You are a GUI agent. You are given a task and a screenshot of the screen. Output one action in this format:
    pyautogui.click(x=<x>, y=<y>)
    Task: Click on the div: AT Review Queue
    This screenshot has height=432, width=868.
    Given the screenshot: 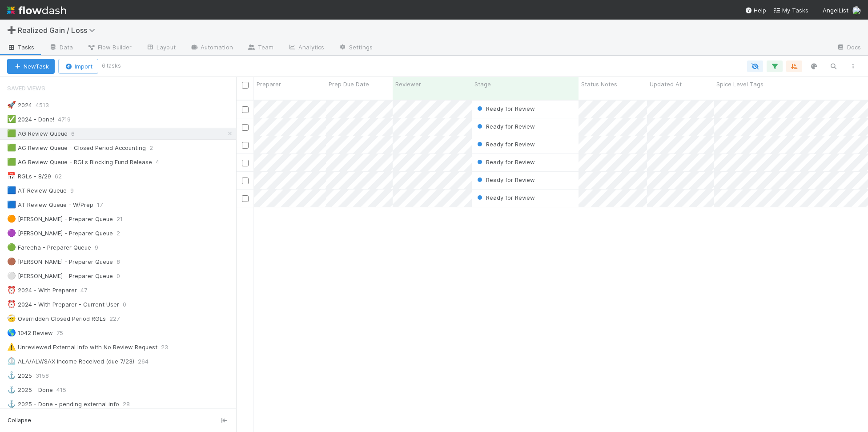 What is the action you would take?
    pyautogui.click(x=37, y=190)
    